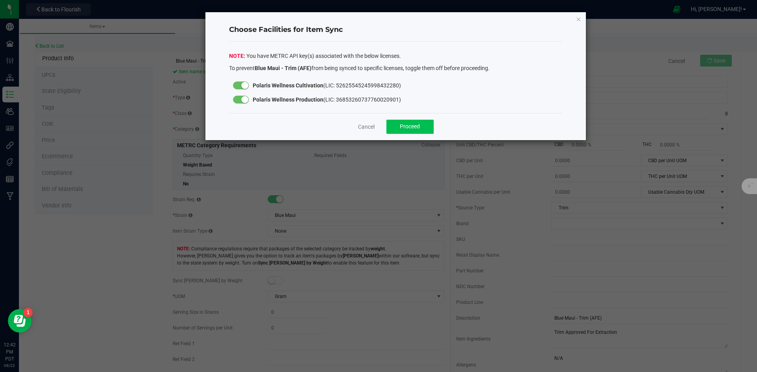 This screenshot has height=372, width=757. What do you see at coordinates (410, 127) in the screenshot?
I see `button: Proceed` at bounding box center [410, 127].